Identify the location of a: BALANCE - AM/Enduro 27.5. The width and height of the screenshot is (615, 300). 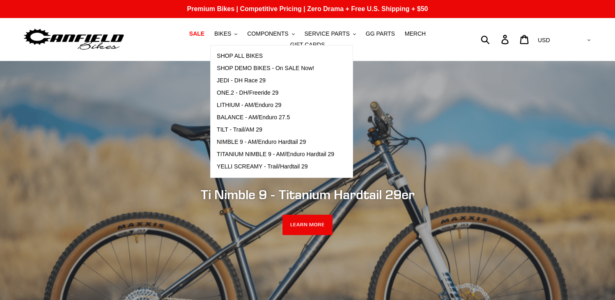
(275, 118).